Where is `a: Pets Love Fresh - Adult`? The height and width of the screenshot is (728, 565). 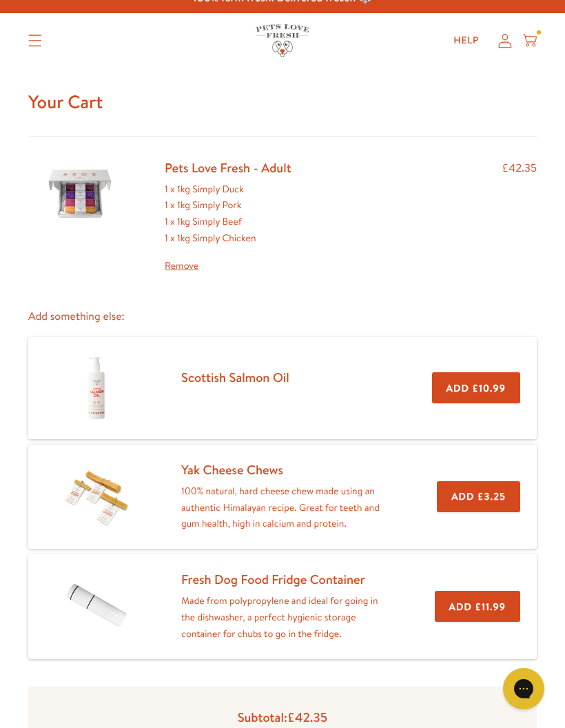 a: Pets Love Fresh - Adult is located at coordinates (228, 168).